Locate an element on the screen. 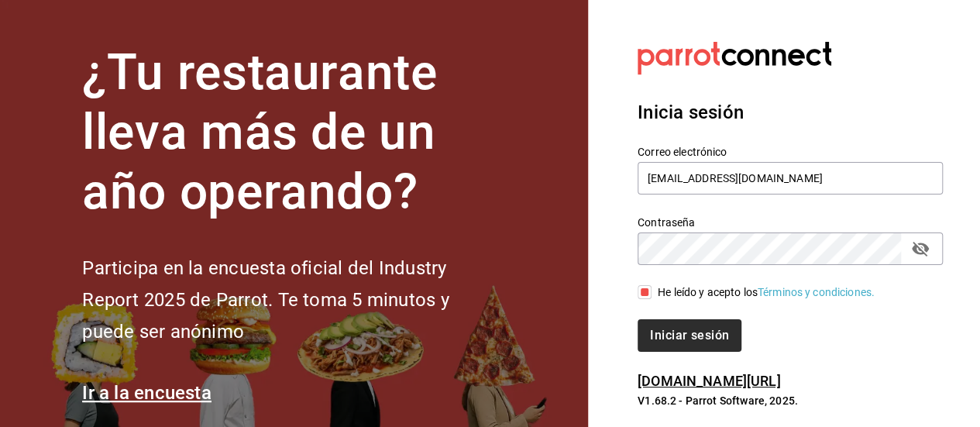 This screenshot has width=980, height=427. button: passwordField is located at coordinates (921, 249).